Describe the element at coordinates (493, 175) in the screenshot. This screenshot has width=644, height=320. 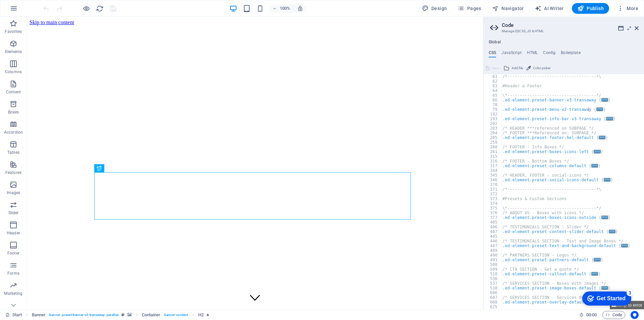
I see `div: 345` at that location.